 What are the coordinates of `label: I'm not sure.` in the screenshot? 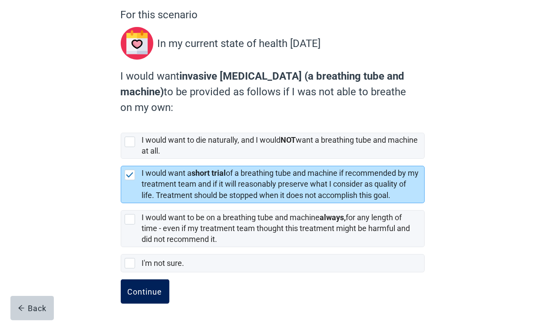 It's located at (163, 262).